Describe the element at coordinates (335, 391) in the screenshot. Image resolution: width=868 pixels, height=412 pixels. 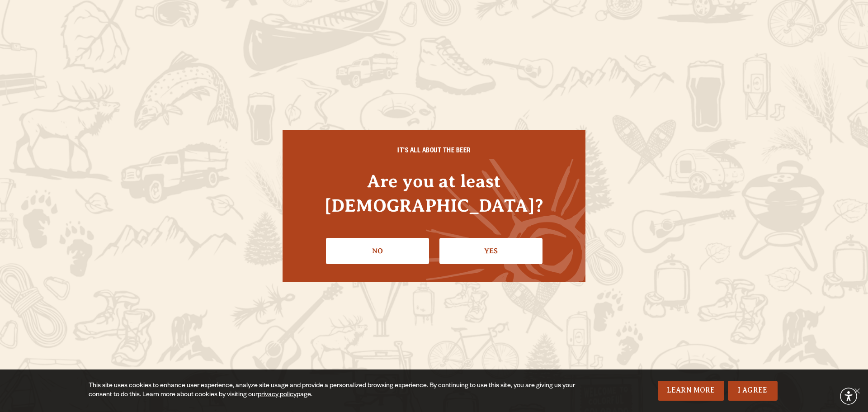
I see `div: This site uses cookies to enhance user experience, analyze site usage and provide a personalized ...` at that location.